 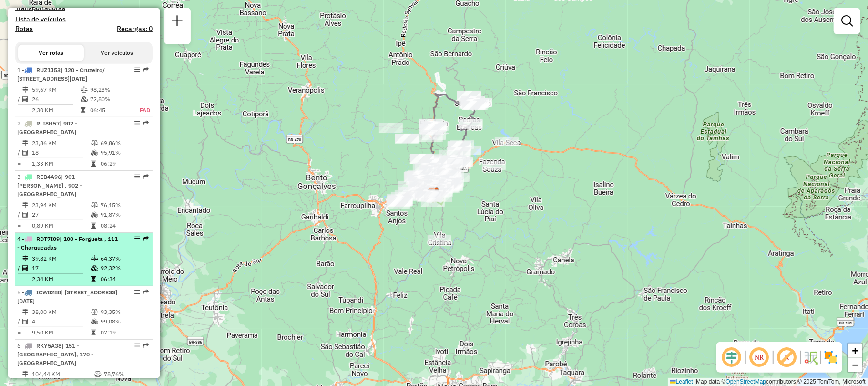 What do you see at coordinates (68, 243) in the screenshot?
I see `span: 4 -` at bounding box center [68, 243].